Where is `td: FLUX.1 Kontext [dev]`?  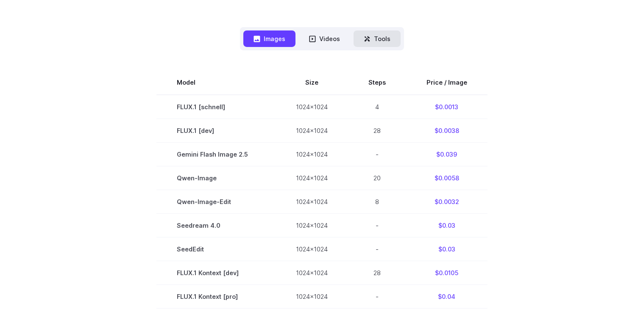 td: FLUX.1 Kontext [dev] is located at coordinates (216, 273).